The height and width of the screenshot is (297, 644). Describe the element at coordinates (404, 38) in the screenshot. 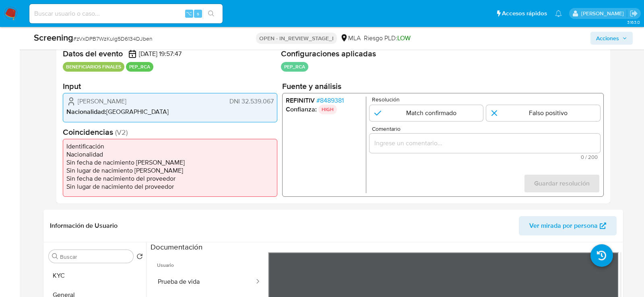

I see `span: LOW` at that location.